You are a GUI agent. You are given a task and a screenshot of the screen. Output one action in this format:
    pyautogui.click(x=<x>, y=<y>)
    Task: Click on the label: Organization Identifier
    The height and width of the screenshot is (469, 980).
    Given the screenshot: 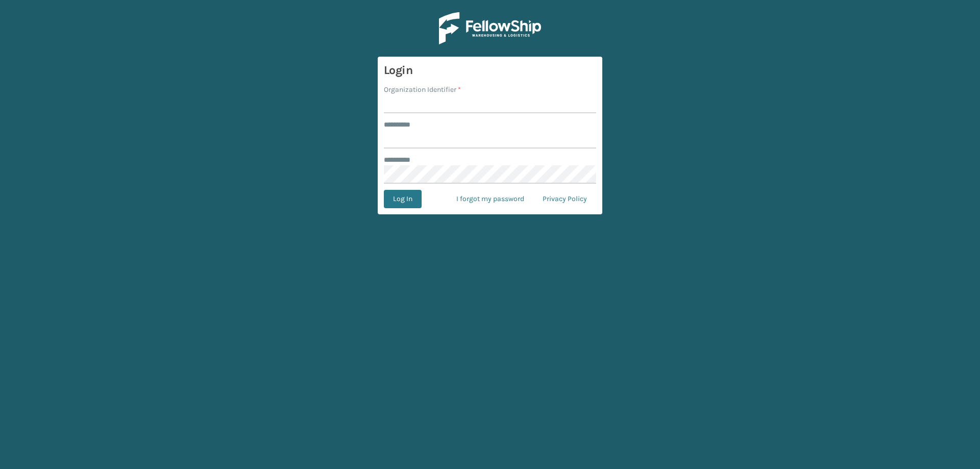 What is the action you would take?
    pyautogui.click(x=422, y=89)
    